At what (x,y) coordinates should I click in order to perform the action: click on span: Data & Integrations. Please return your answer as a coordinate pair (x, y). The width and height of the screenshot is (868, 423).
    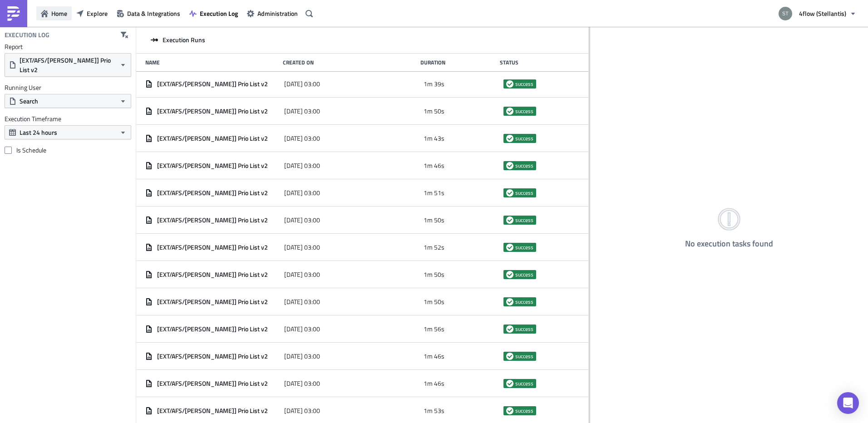
    Looking at the image, I should click on (153, 13).